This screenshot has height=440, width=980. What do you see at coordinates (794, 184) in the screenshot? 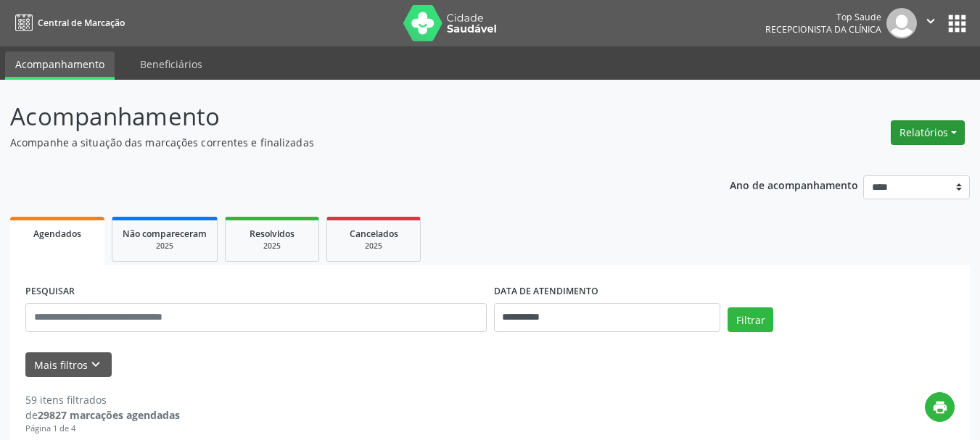
I see `p: Ano de acompanhamento` at bounding box center [794, 184].